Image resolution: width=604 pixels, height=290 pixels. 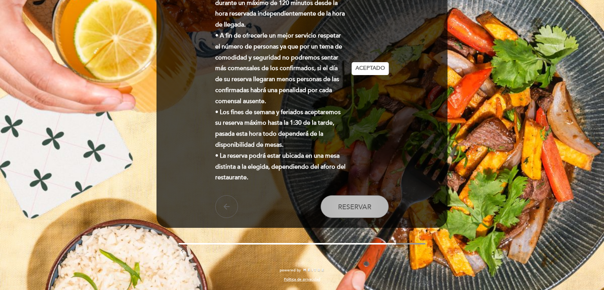 What do you see at coordinates (302, 279) in the screenshot?
I see `a: Política de privacidad` at bounding box center [302, 279].